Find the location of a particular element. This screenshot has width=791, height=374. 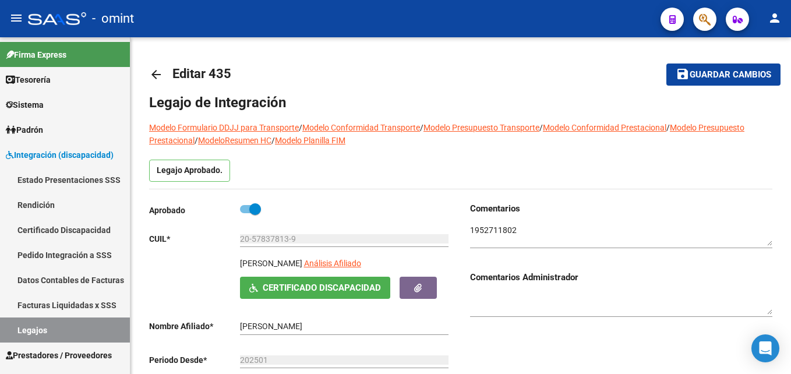

a: Modelo Conformidad Transporte is located at coordinates (361, 128).